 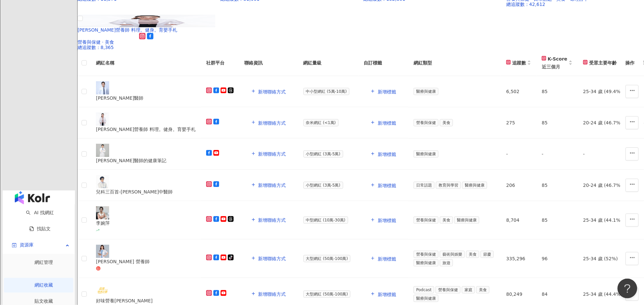 I want to click on span: 奈米網紅 (<1萬), so click(x=321, y=123).